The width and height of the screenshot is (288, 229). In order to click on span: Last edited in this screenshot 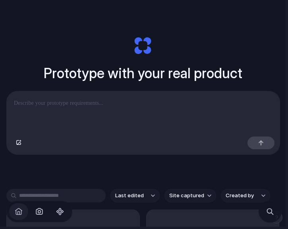, I will do `click(129, 196)`.